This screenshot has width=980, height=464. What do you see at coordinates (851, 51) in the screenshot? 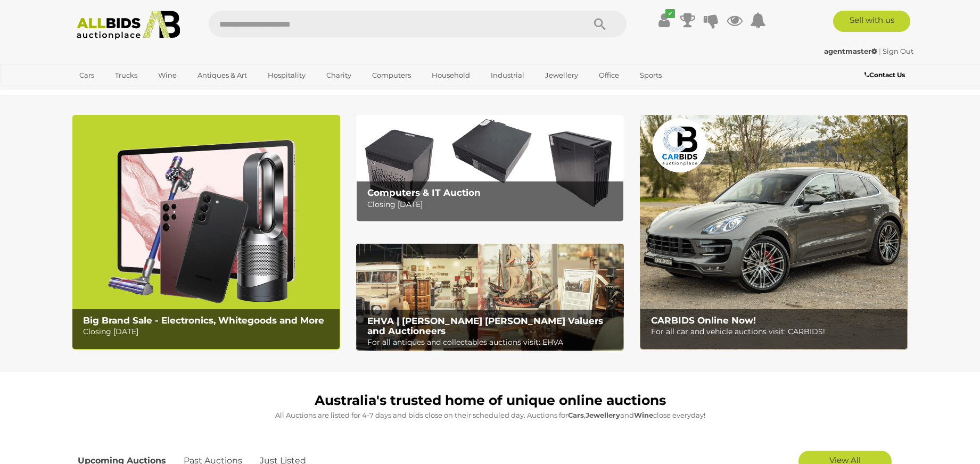
I see `a: agentmaster` at bounding box center [851, 51].